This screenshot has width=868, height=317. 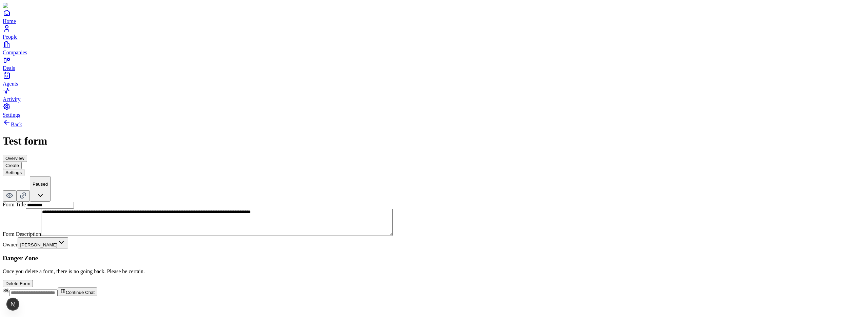 I want to click on a: Activity, so click(x=434, y=94).